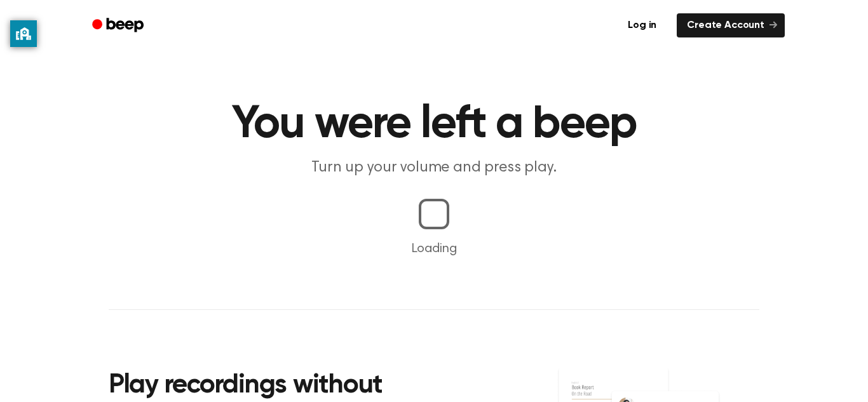  What do you see at coordinates (434, 249) in the screenshot?
I see `p: Loading` at bounding box center [434, 249].